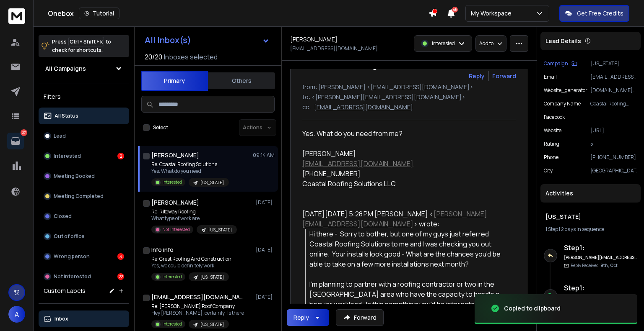  What do you see at coordinates (84, 97) in the screenshot?
I see `h3: Filters` at bounding box center [84, 97].